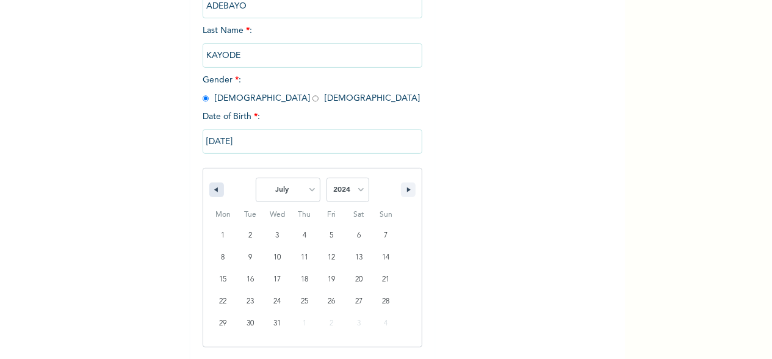  I want to click on span: 23, so click(250, 301).